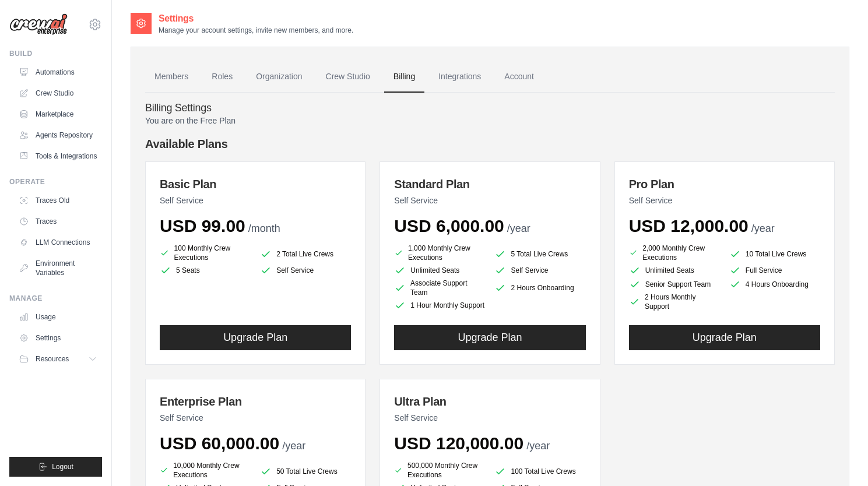 The width and height of the screenshot is (868, 486). Describe the element at coordinates (219, 443) in the screenshot. I see `span: USD 60,000.00` at that location.